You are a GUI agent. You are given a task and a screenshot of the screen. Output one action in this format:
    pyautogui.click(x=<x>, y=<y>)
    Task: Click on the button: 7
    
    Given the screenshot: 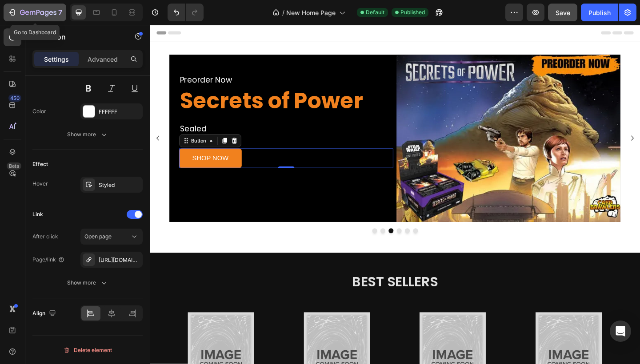 What is the action you would take?
    pyautogui.click(x=35, y=12)
    